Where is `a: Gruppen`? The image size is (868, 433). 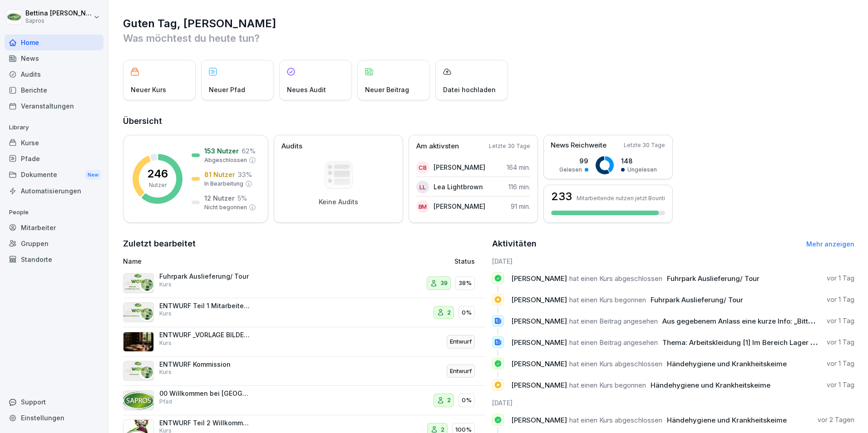 a: Gruppen is located at coordinates (54, 243).